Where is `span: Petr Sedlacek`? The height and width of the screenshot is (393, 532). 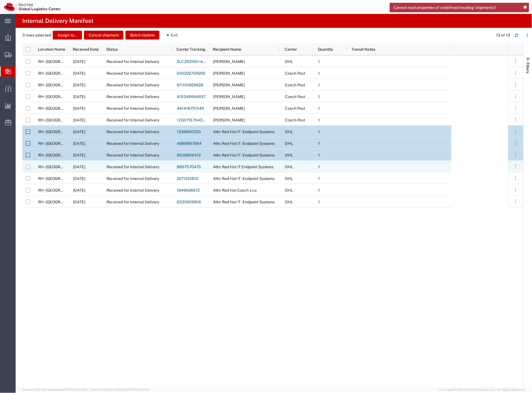 span: Petr Sedlacek is located at coordinates (229, 108).